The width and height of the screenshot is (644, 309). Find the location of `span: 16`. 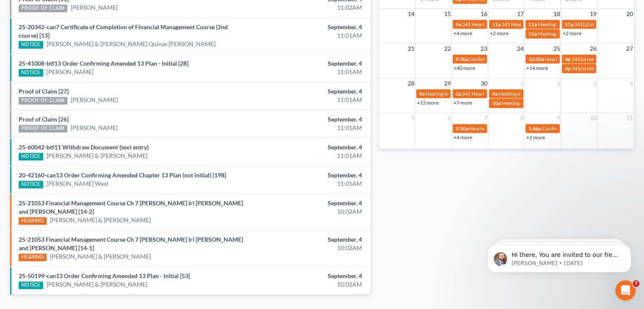

span: 16 is located at coordinates (483, 14).